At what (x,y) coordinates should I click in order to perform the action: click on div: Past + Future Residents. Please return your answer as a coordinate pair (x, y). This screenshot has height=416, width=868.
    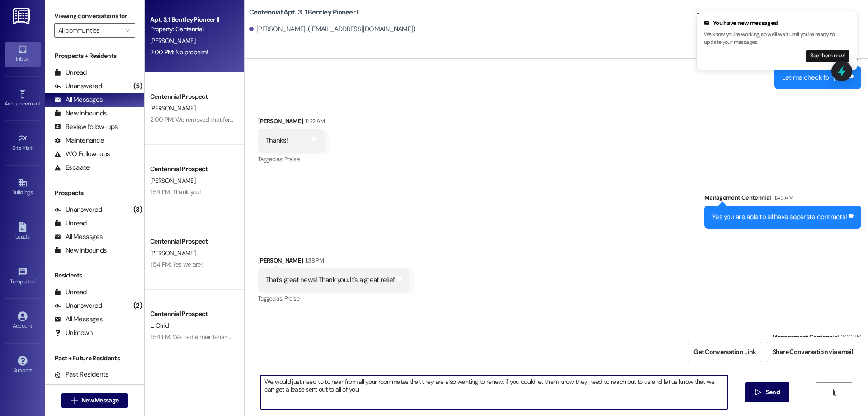
    Looking at the image, I should click on (94, 358).